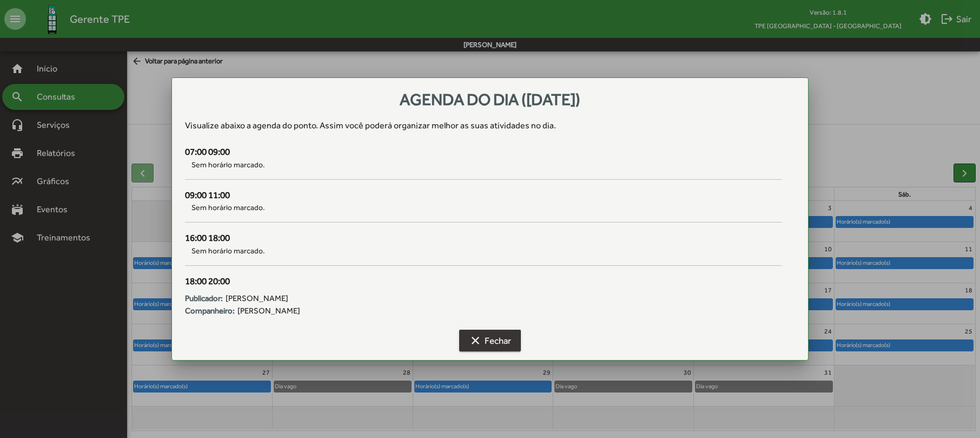 The height and width of the screenshot is (438, 980). What do you see at coordinates (490, 340) in the screenshot?
I see `button: Fechar` at bounding box center [490, 340].